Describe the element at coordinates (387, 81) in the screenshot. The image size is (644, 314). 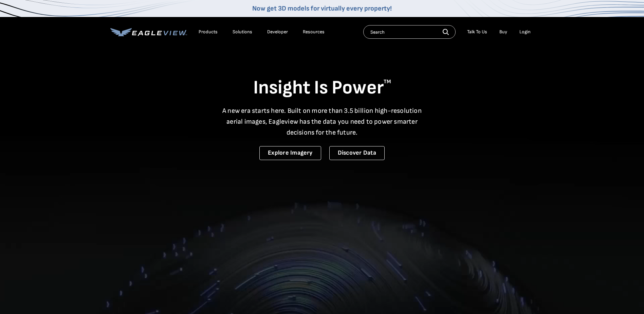
I see `sup: TM` at that location.